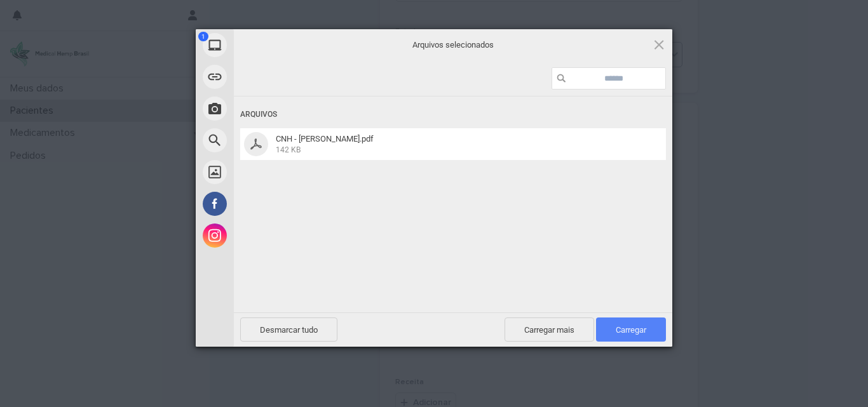 The width and height of the screenshot is (868, 407). What do you see at coordinates (272, 236) in the screenshot?
I see `div: Instagram` at bounding box center [272, 236].